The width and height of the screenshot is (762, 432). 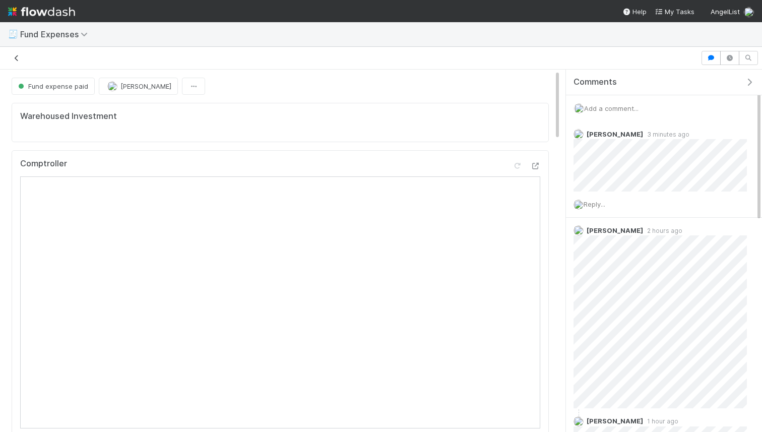 What do you see at coordinates (594, 204) in the screenshot?
I see `span: Reply...` at bounding box center [594, 204].